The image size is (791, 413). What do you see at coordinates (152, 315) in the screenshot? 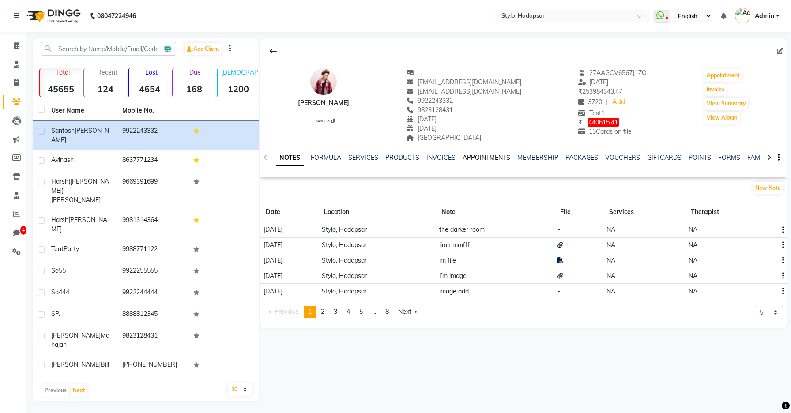
I see `td: 8888812345` at bounding box center [152, 315].